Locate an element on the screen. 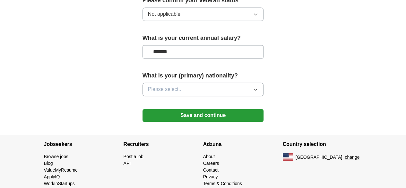 The width and height of the screenshot is (406, 188). a: ValueMyResume is located at coordinates (61, 169).